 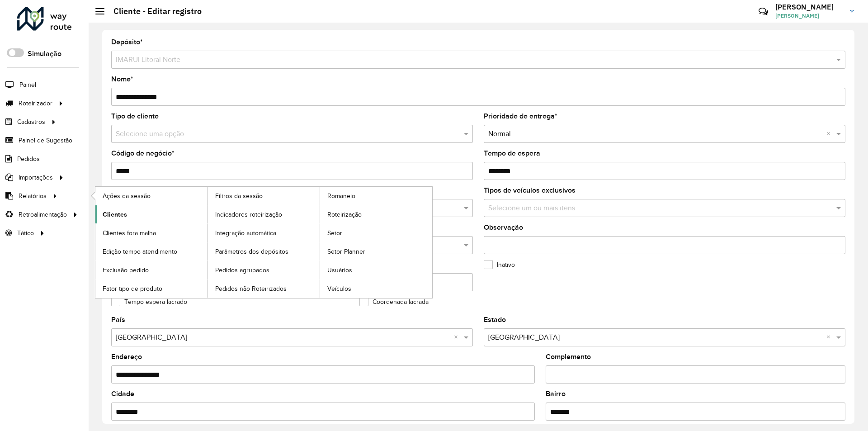 What do you see at coordinates (126, 196) in the screenshot?
I see `span: Ações da sessão` at bounding box center [126, 196].